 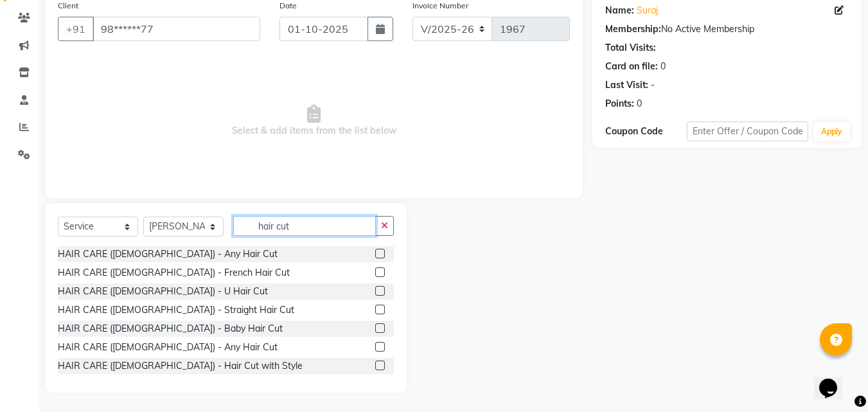 I want to click on div: Total Visits:, so click(x=630, y=48).